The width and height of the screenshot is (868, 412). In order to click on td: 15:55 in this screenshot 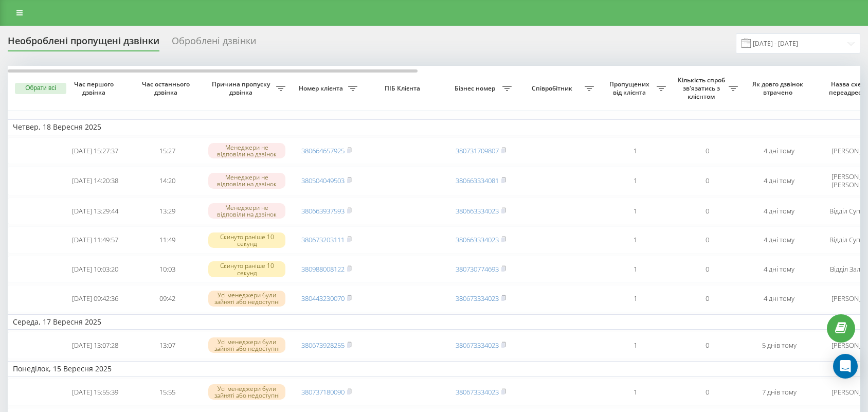, I will do `click(167, 391)`.